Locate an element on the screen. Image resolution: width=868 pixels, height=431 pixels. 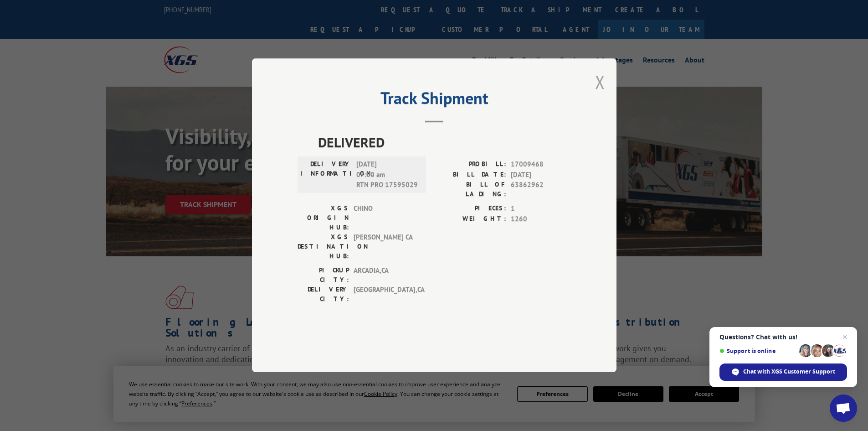
label: WEIGHT: is located at coordinates (470, 219).